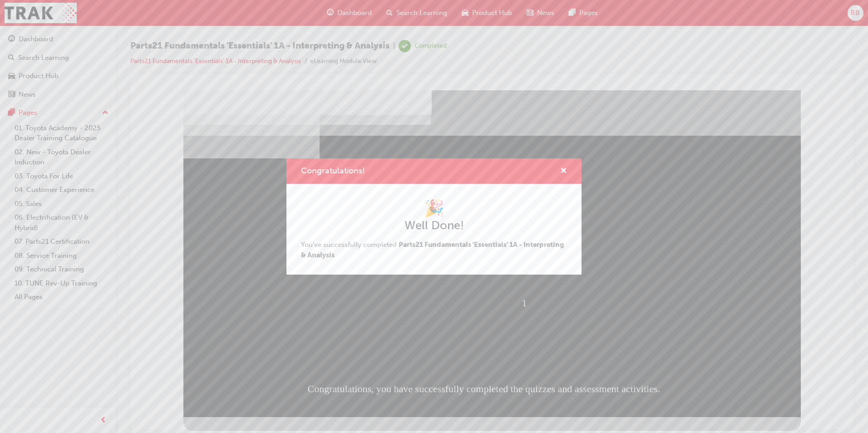 This screenshot has width=868, height=433. Describe the element at coordinates (333, 171) in the screenshot. I see `span: Congratulations!` at that location.